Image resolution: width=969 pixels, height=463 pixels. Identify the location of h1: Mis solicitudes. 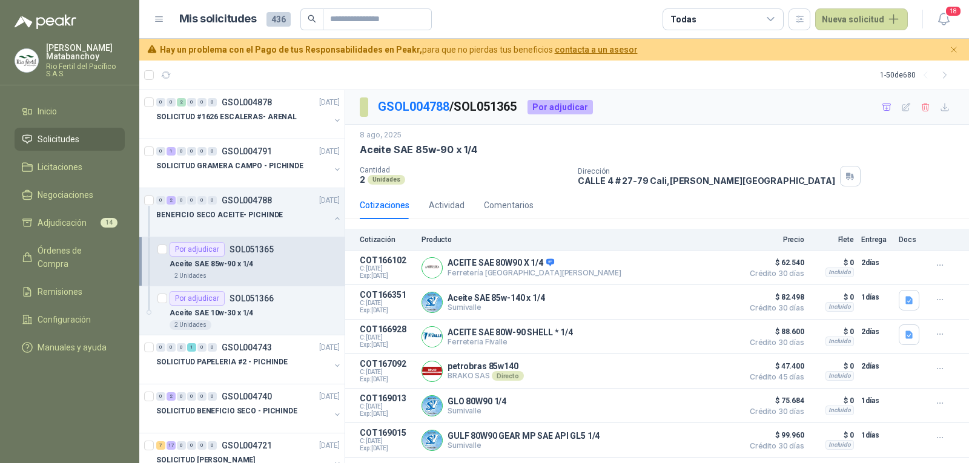
(218, 19).